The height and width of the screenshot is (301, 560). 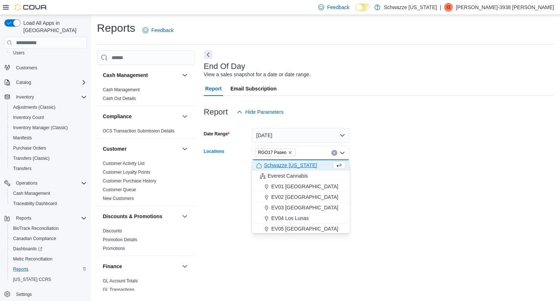 I want to click on a: Manifests, so click(x=22, y=138).